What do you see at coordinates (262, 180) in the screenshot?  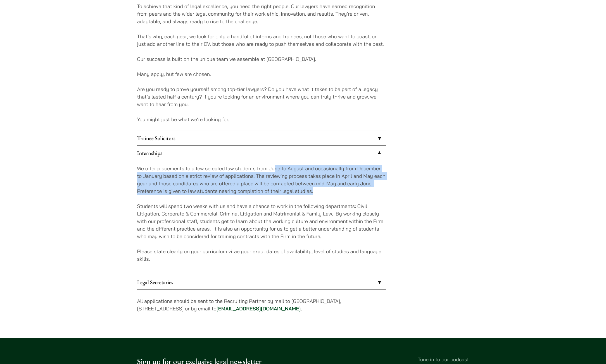 I see `p: We offer placements to a few selected law students from June to August and occasionally from Dece...` at bounding box center [262, 180].